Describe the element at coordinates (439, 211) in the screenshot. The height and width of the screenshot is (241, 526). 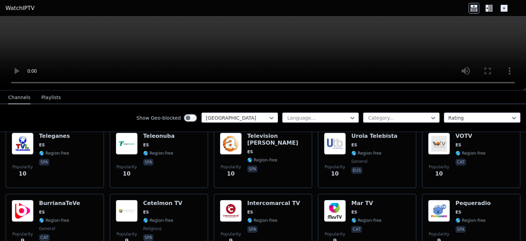
I see `img: Pequeradio` at that location.